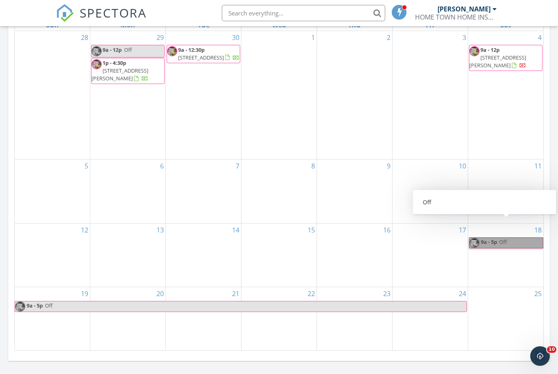  Describe the element at coordinates (313, 38) in the screenshot. I see `a: Go to October 1, 2025` at that location.